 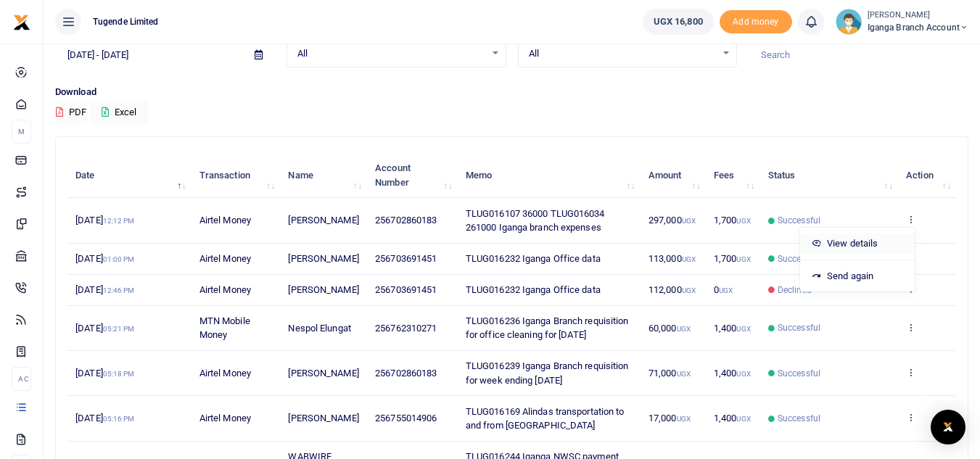 What do you see at coordinates (756, 22) in the screenshot?
I see `li: Toup your wallet` at bounding box center [756, 22].